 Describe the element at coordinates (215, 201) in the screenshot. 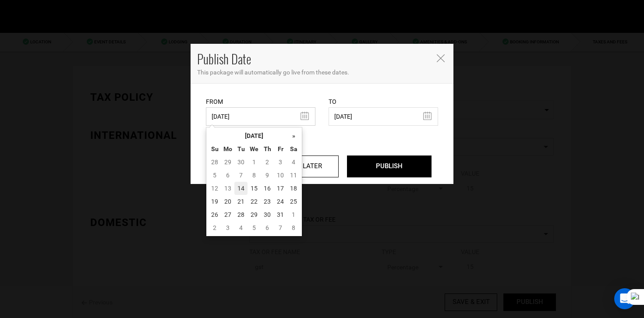

I see `td: 19` at that location.